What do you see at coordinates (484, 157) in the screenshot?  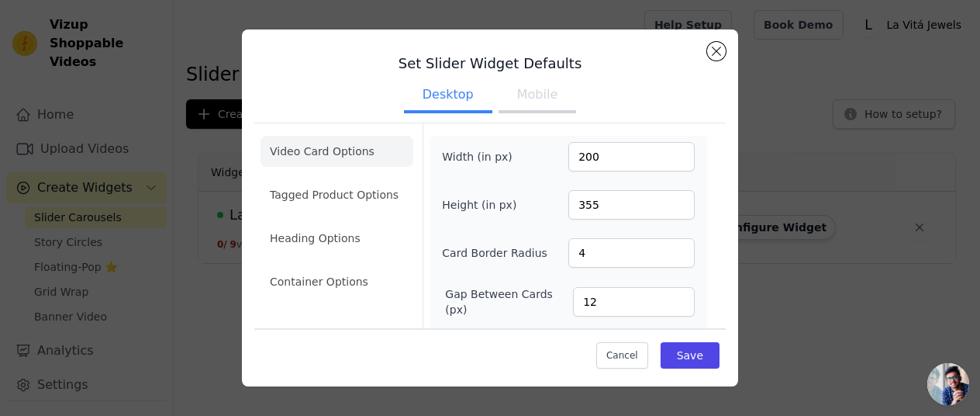 I see `label: Width (in px)` at bounding box center [484, 157].